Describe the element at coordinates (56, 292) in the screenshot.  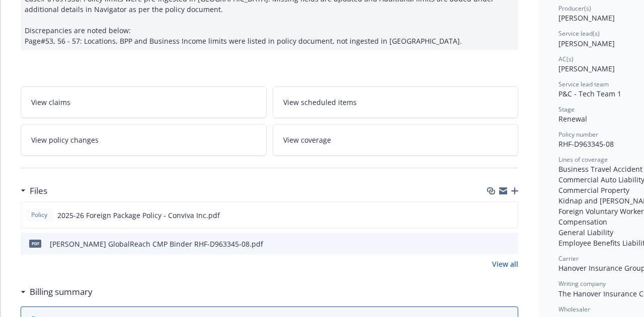
I see `div: Billing summary` at that location.